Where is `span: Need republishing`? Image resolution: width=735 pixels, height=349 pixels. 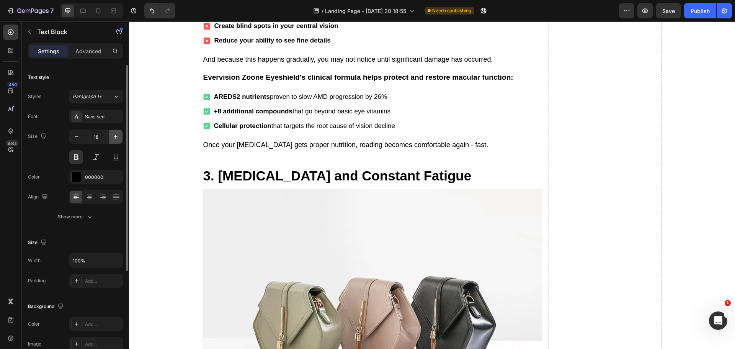 span: Need republishing is located at coordinates (452, 11).